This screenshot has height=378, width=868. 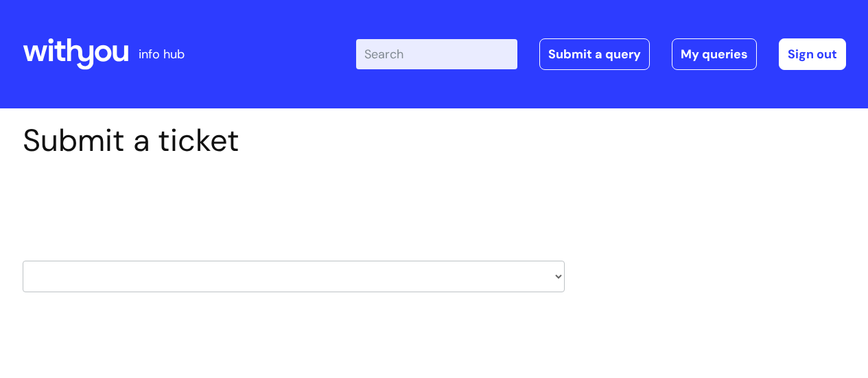 What do you see at coordinates (436, 54) in the screenshot?
I see `input: Search` at bounding box center [436, 54].